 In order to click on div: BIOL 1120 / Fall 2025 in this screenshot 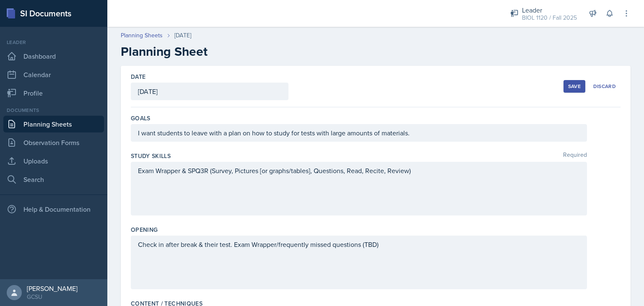, I will do `click(549, 18)`.